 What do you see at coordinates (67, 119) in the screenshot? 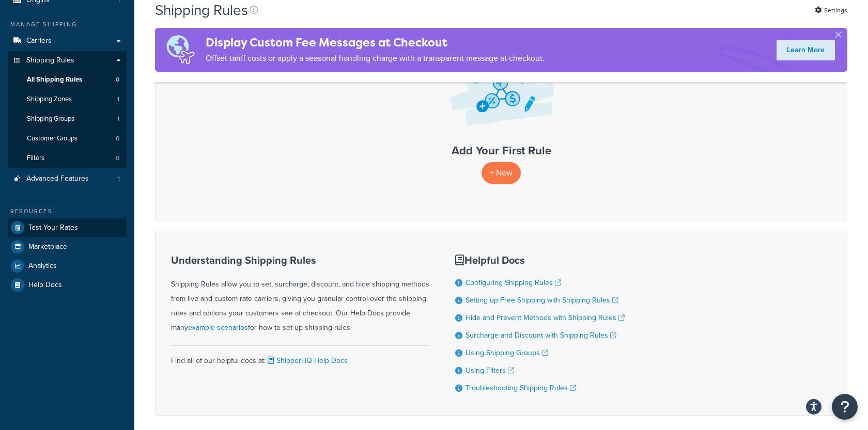
I see `a: Shipping Groups 1` at bounding box center [67, 119].